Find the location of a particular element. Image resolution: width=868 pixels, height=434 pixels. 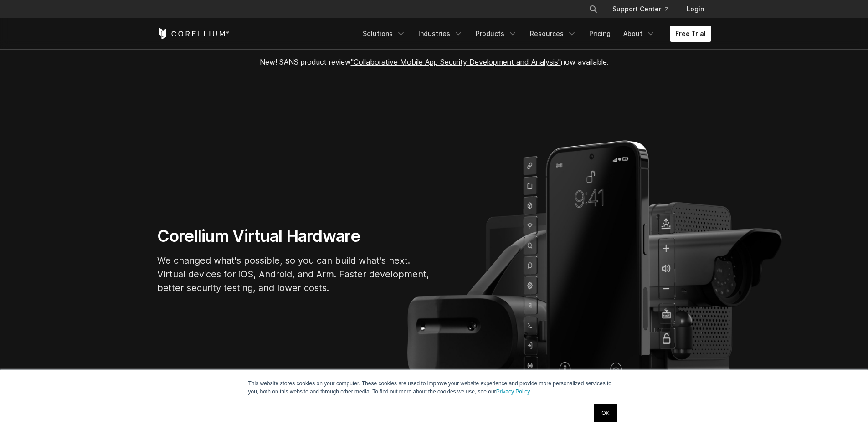

a: Pricing is located at coordinates (600, 34).